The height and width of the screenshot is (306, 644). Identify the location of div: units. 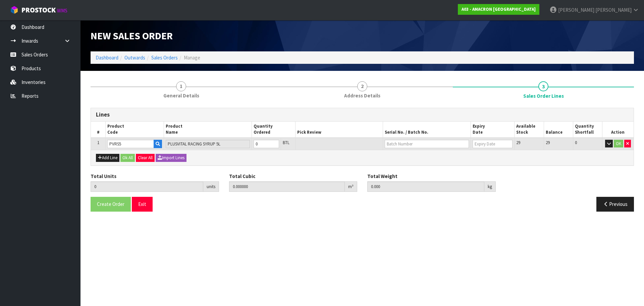
(211, 187).